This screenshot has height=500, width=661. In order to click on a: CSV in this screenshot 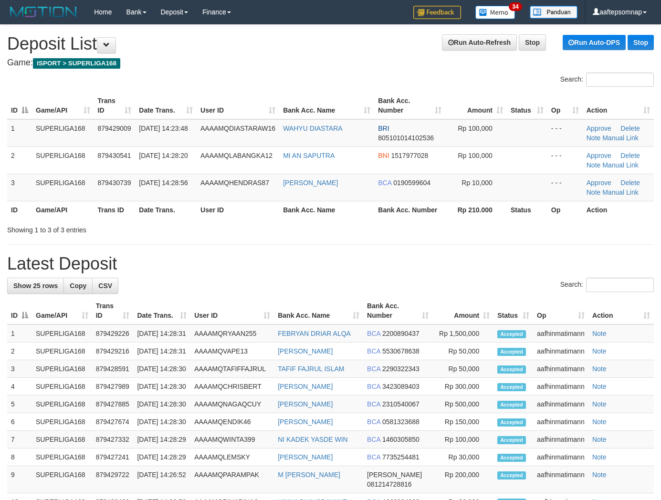, I will do `click(105, 286)`.